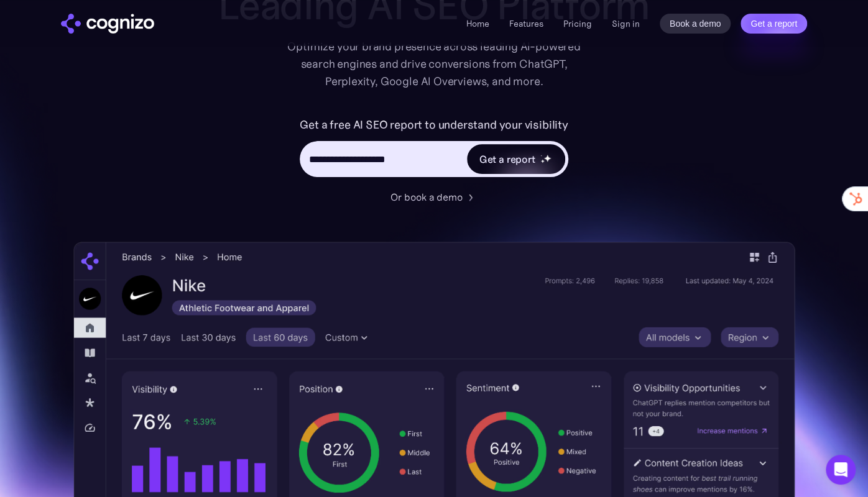  I want to click on a: Get a report, so click(773, 24).